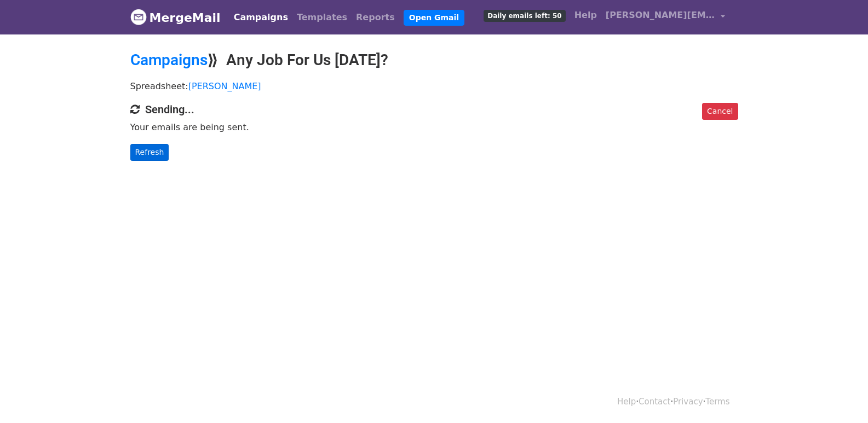 This screenshot has width=868, height=423. Describe the element at coordinates (655, 402) in the screenshot. I see `a: Contact` at that location.